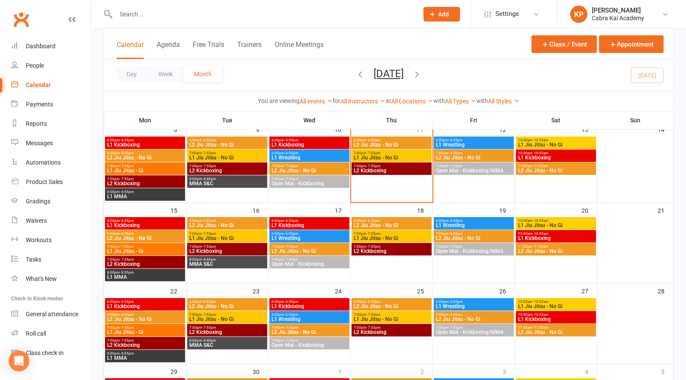 The height and width of the screenshot is (380, 686). I want to click on a: General attendance kiosk mode, so click(51, 314).